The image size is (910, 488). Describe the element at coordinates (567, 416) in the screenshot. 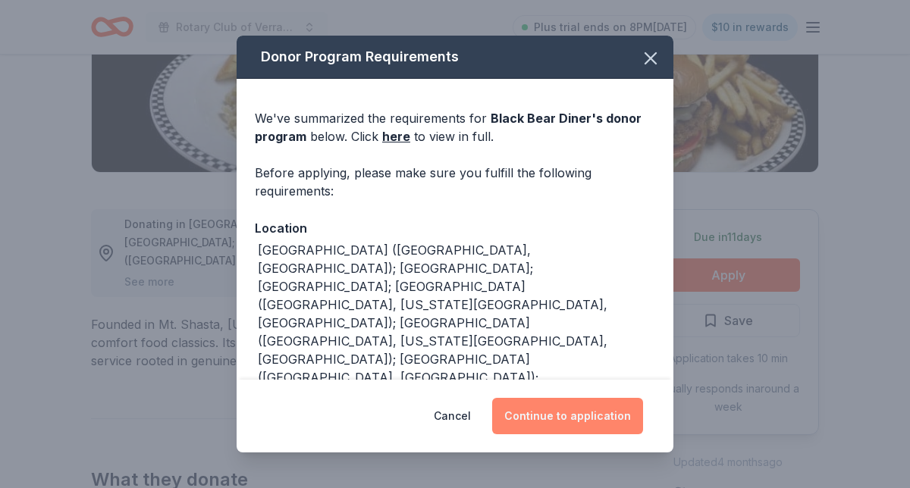

I see `button: Continue to application` at that location.